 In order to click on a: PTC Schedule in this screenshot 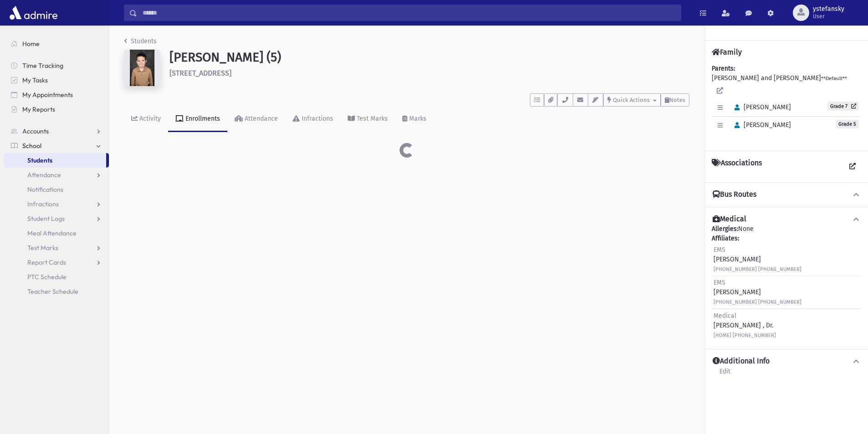, I will do `click(56, 277)`.